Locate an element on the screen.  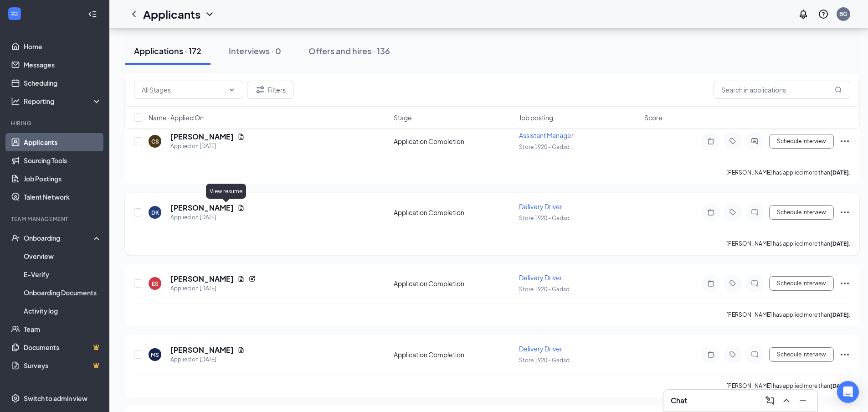
svg: ChevronLeft is located at coordinates (134, 14).